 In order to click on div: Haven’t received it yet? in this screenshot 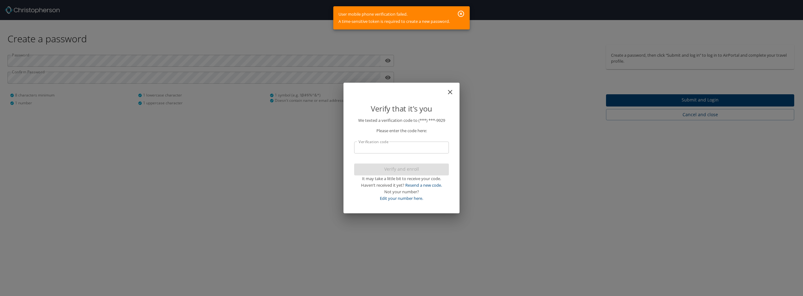, I will do `click(401, 185)`.